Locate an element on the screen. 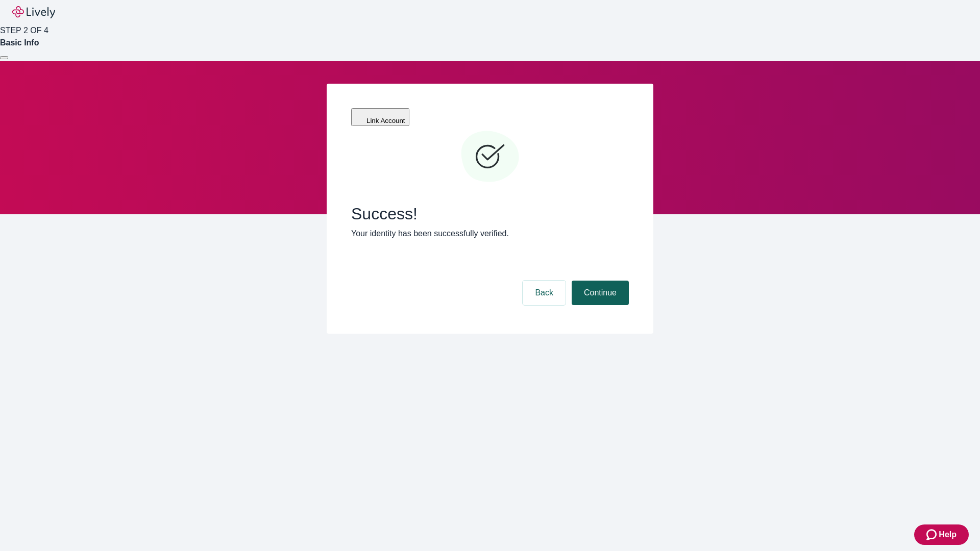  span: Help is located at coordinates (948, 535).